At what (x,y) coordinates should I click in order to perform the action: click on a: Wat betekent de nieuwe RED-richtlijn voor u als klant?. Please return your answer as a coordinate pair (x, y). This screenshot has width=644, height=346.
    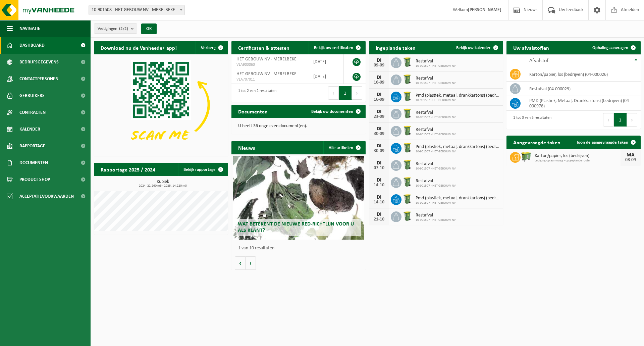
    Looking at the image, I should click on (298, 198).